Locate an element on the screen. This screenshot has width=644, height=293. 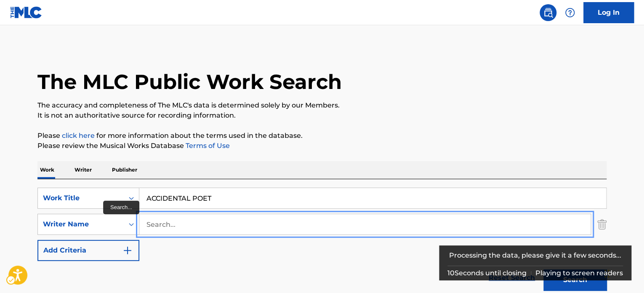
a: Log In is located at coordinates (609, 13).